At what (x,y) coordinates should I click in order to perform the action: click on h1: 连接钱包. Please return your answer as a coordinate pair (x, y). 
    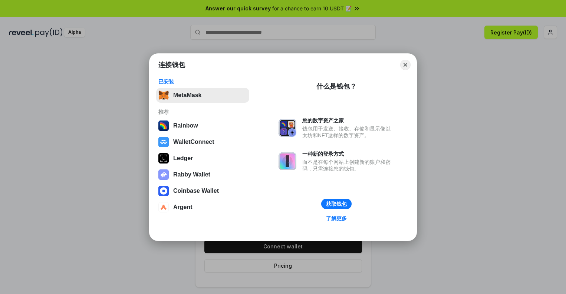
    Looking at the image, I should click on (172, 65).